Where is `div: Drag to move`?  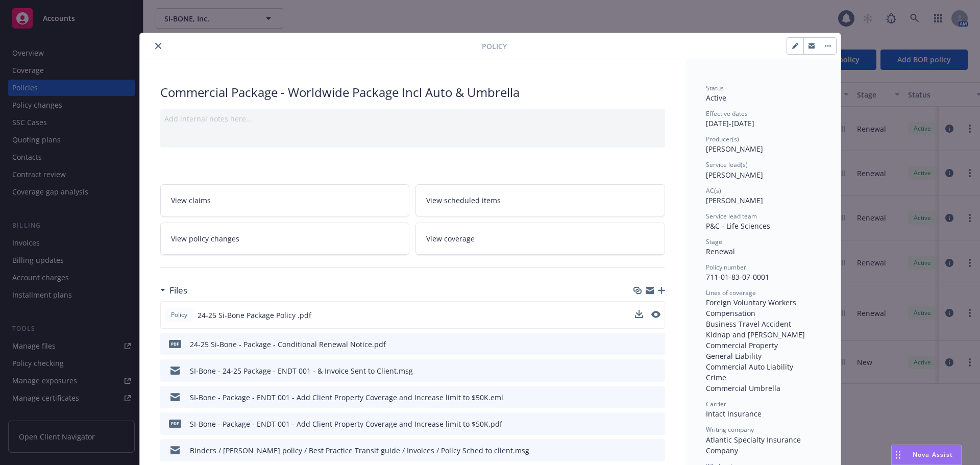 div: Drag to move is located at coordinates (898, 455).